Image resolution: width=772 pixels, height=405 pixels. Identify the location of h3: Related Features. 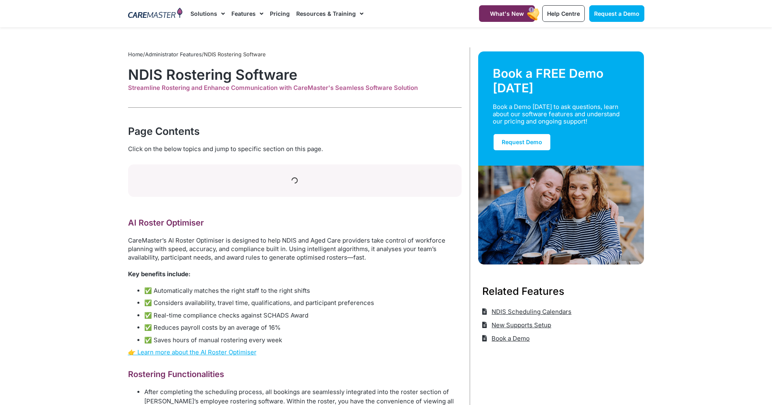
(561, 291).